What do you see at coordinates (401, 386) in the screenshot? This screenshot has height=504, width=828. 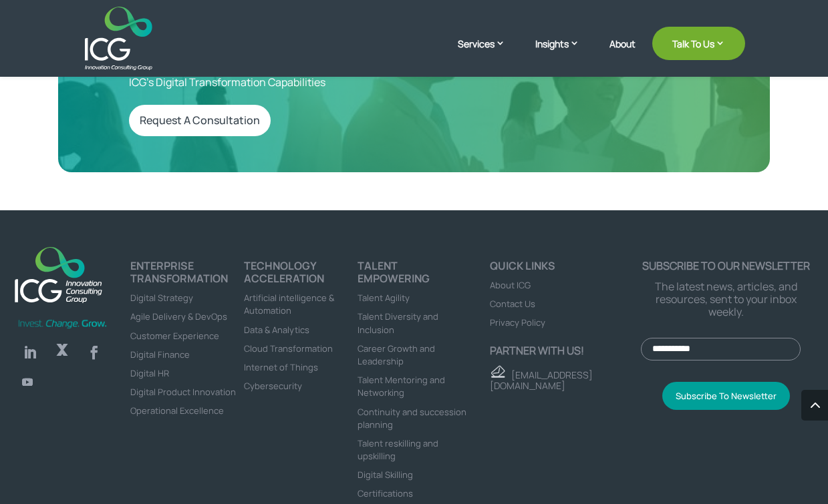 I see `span: Talent Mentoring and Networking` at bounding box center [401, 386].